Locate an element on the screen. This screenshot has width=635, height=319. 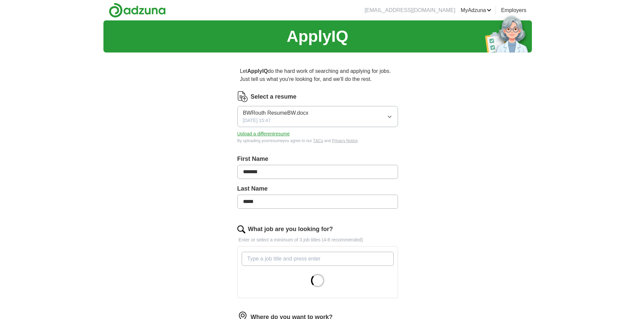
a: MyAdzuna is located at coordinates (476, 10).